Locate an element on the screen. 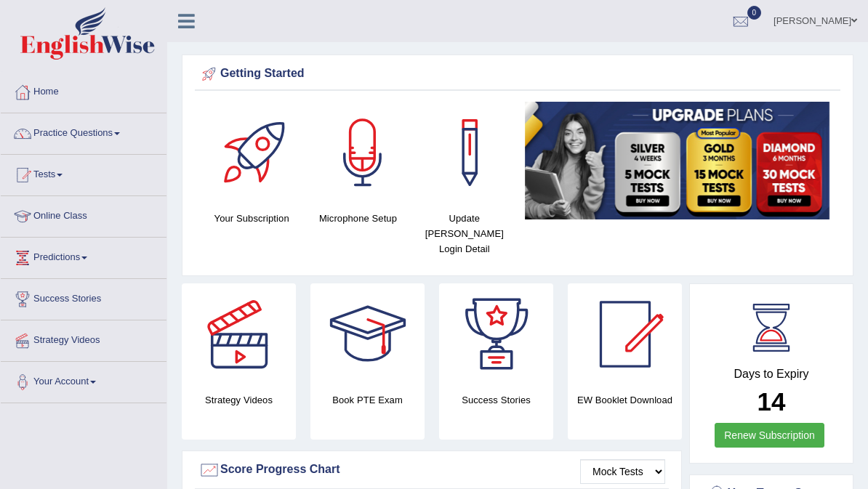 This screenshot has width=868, height=489. a: Strategy Videos is located at coordinates (84, 338).